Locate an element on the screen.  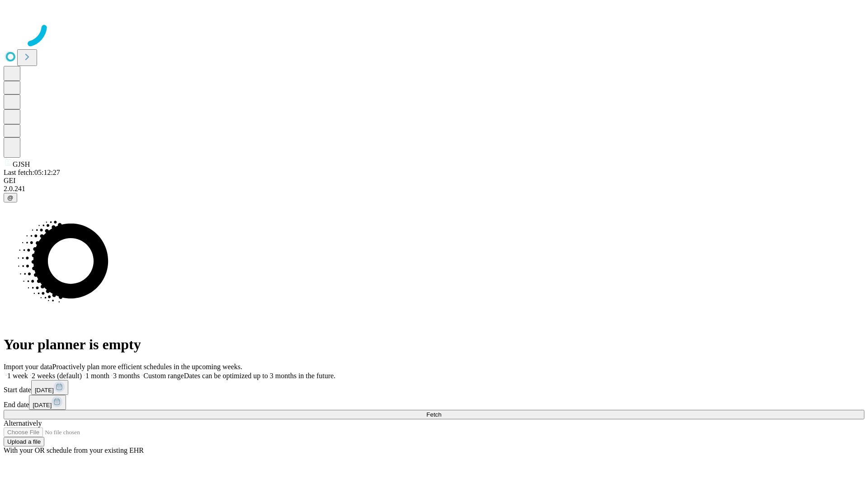
span: 3 months is located at coordinates (126, 376).